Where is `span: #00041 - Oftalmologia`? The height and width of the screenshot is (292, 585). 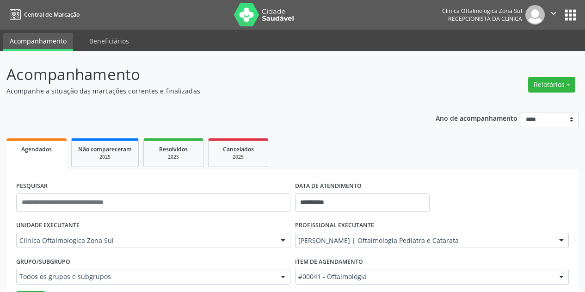 span: #00041 - Oftalmologia is located at coordinates (424, 276).